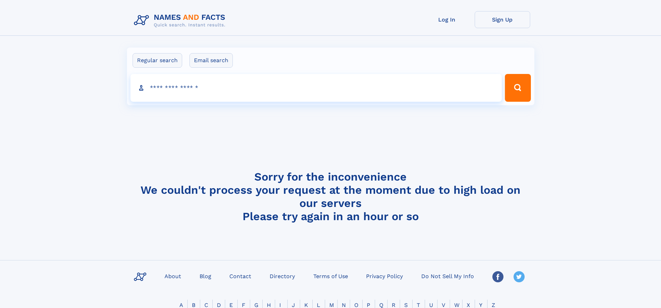 The width and height of the screenshot is (661, 308). Describe the element at coordinates (282, 276) in the screenshot. I see `a: Directory` at that location.